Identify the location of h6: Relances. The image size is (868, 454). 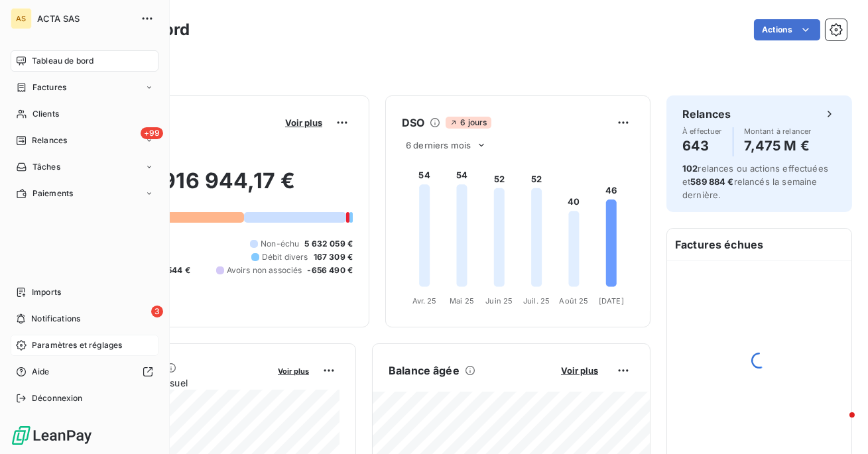
(706, 114).